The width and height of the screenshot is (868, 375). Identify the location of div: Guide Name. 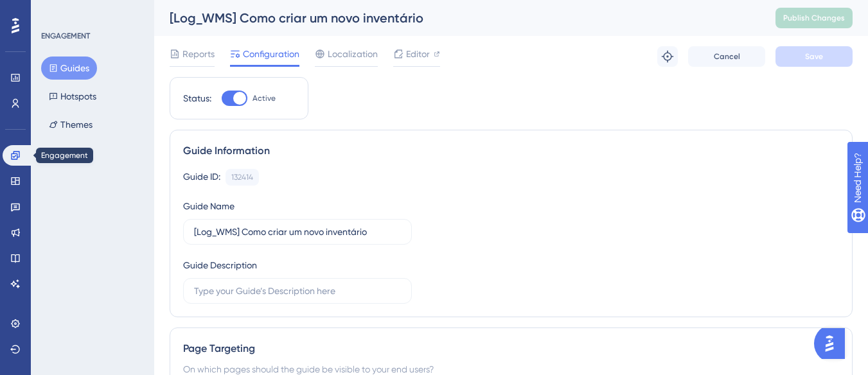
(209, 206).